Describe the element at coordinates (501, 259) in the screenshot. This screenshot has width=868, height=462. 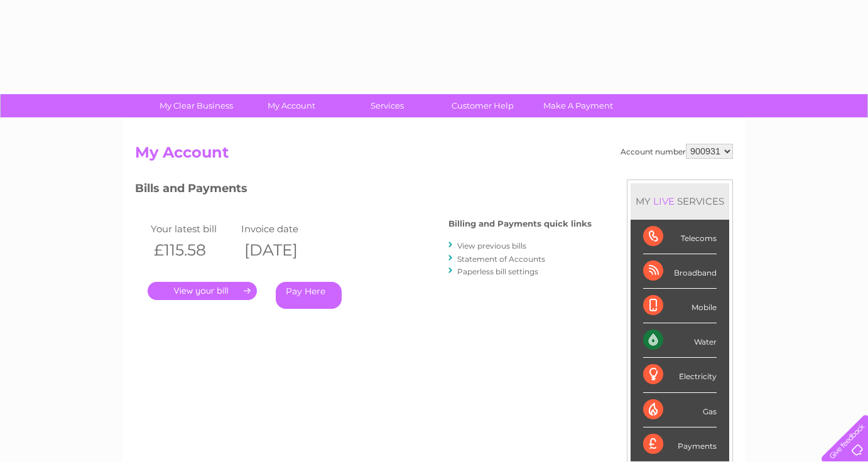
I see `a: Statement of Accounts` at that location.